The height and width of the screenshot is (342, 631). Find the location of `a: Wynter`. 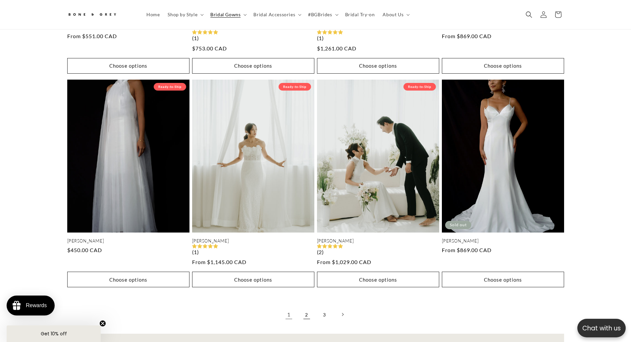

a: Wynter is located at coordinates (378, 27).